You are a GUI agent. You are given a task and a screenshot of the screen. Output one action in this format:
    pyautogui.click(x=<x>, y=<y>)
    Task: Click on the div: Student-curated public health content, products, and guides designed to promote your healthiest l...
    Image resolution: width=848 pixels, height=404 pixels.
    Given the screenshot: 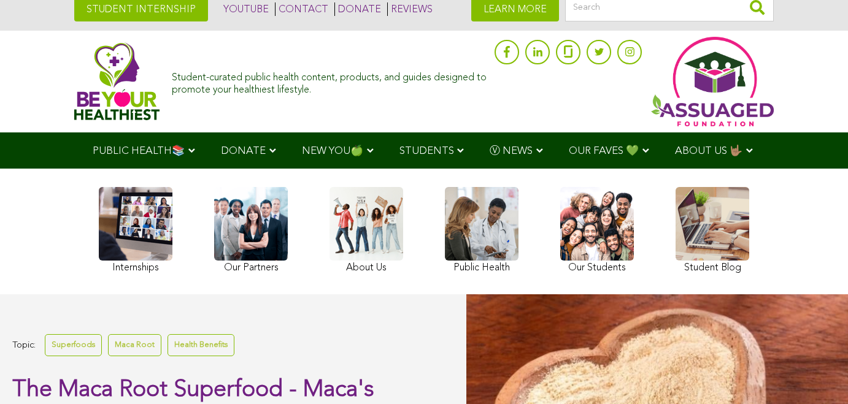 What is the action you would take?
    pyautogui.click(x=330, y=81)
    